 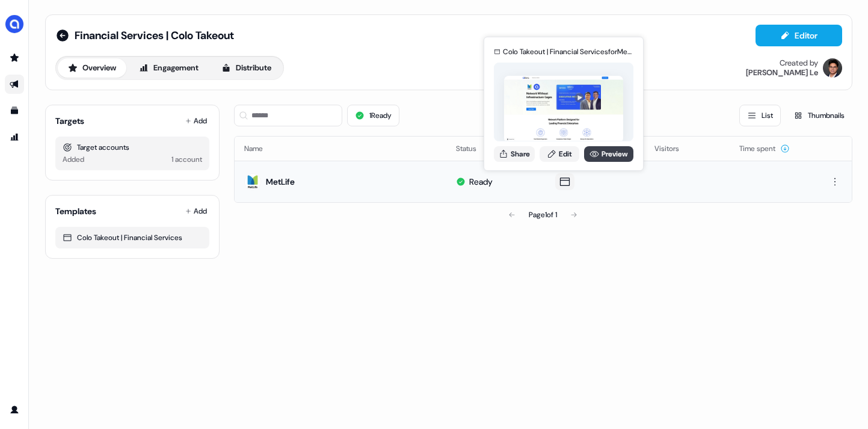 I want to click on button: Name, so click(x=261, y=149).